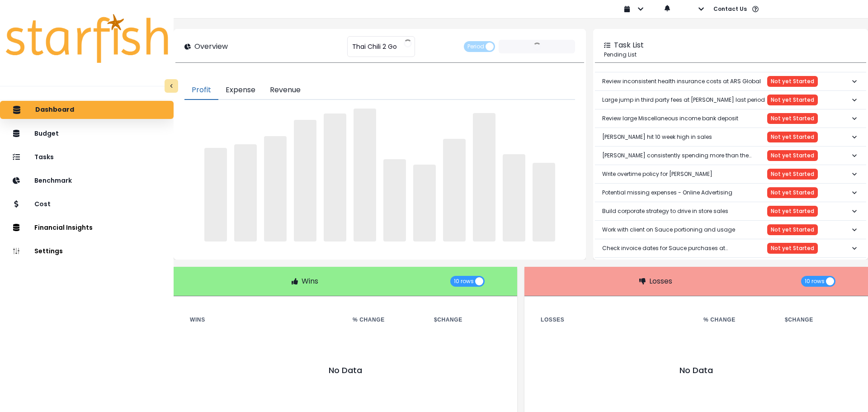  Describe the element at coordinates (44, 157) in the screenshot. I see `p: Tasks` at that location.